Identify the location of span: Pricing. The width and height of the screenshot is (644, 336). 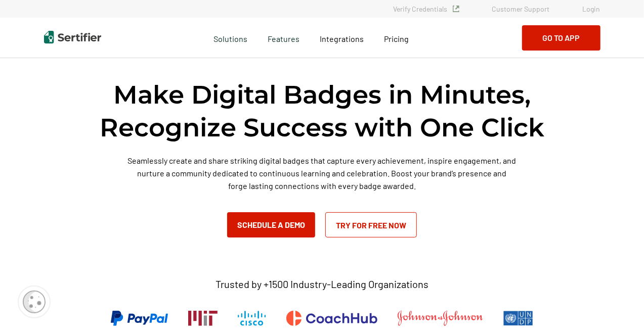
(397, 39).